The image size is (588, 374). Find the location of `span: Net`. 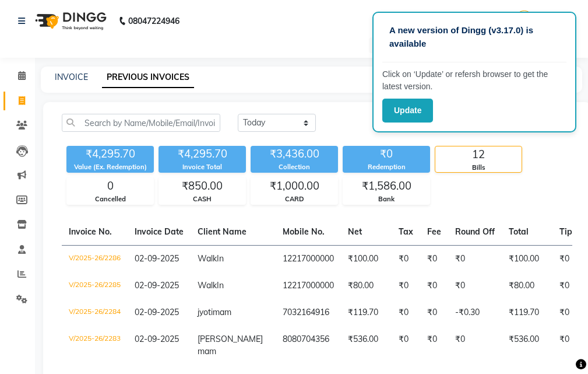

span: Net is located at coordinates (354, 232).